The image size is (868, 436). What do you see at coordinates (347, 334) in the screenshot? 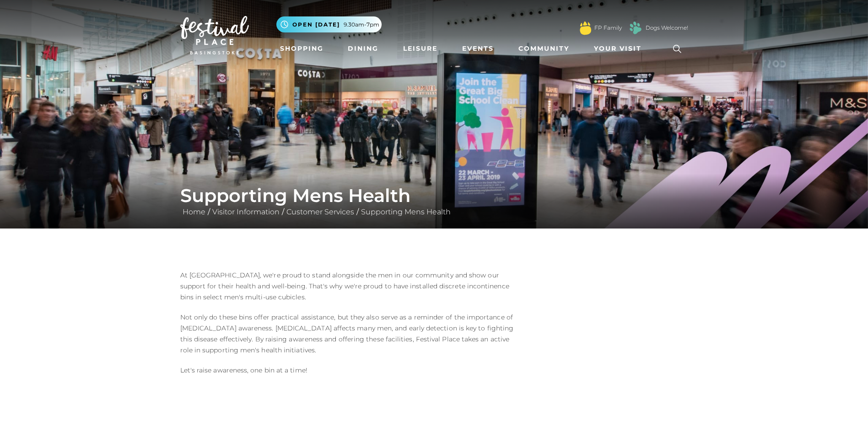
I see `p: Not only do these bins offer practical assistance, but they also serve as a reminder of the impor...` at bounding box center [347, 334].